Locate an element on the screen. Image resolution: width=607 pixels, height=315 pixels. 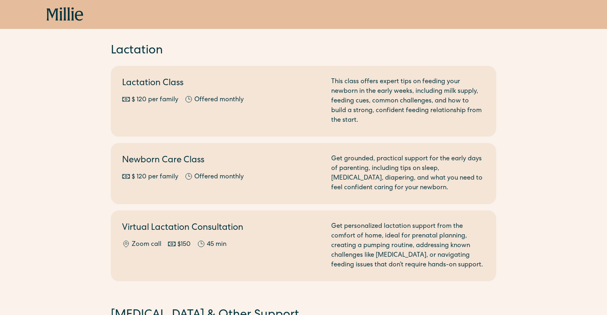
div: Zoom call is located at coordinates (147, 245).